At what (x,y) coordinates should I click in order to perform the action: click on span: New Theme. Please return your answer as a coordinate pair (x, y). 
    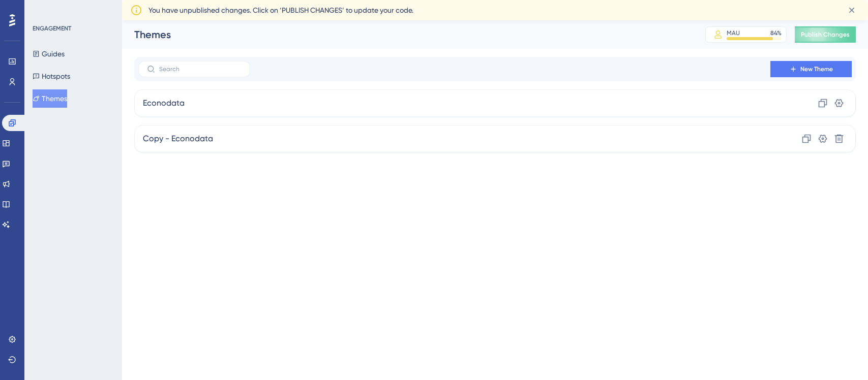
    Looking at the image, I should click on (816, 69).